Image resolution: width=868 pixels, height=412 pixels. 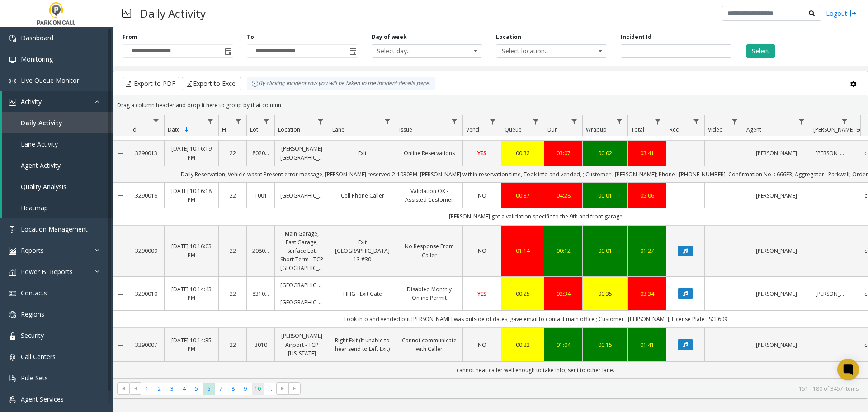 I want to click on a: Heatmap, so click(x=57, y=207).